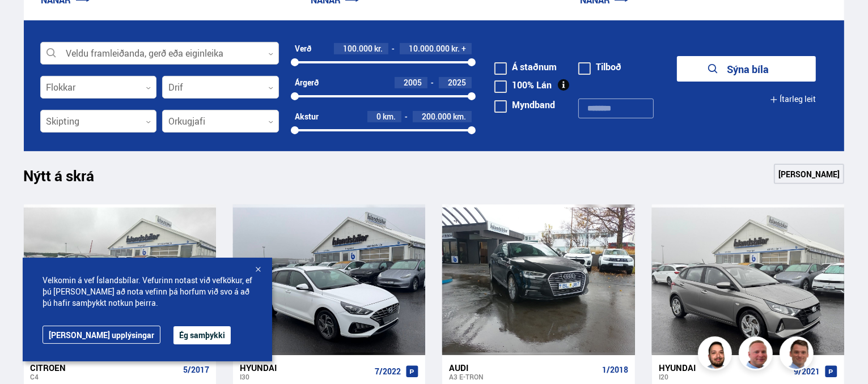 Image resolution: width=868 pixels, height=384 pixels. Describe the element at coordinates (457, 82) in the screenshot. I see `span: 2025` at that location.